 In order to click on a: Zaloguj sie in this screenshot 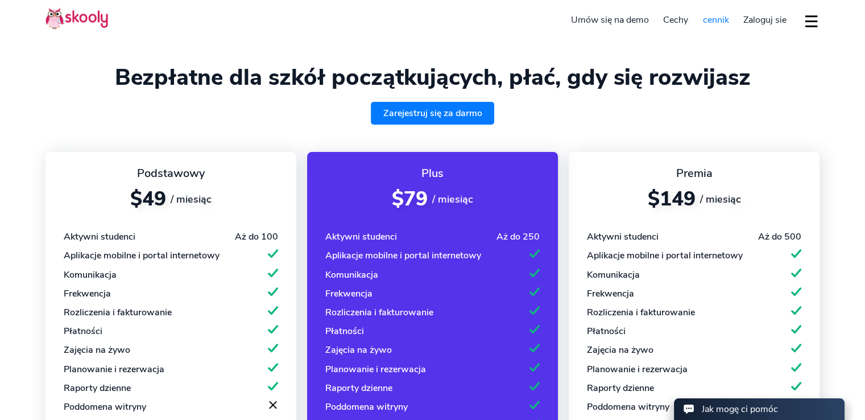, I will do `click(765, 20)`.